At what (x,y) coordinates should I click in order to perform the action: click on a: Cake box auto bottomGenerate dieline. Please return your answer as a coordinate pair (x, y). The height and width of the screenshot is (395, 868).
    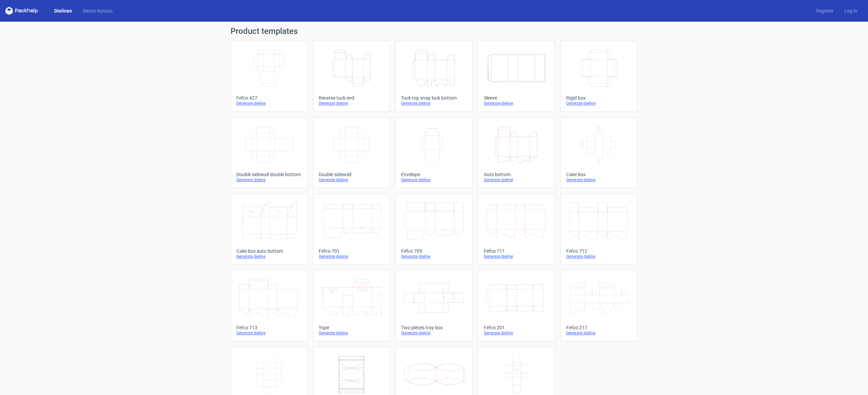
    Looking at the image, I should click on (269, 229).